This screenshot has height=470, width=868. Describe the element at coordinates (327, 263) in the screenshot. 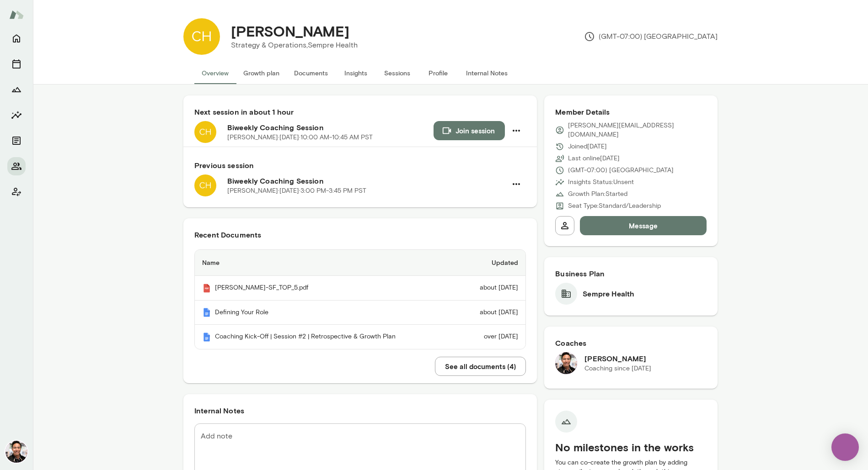

I see `th: Name` at that location.